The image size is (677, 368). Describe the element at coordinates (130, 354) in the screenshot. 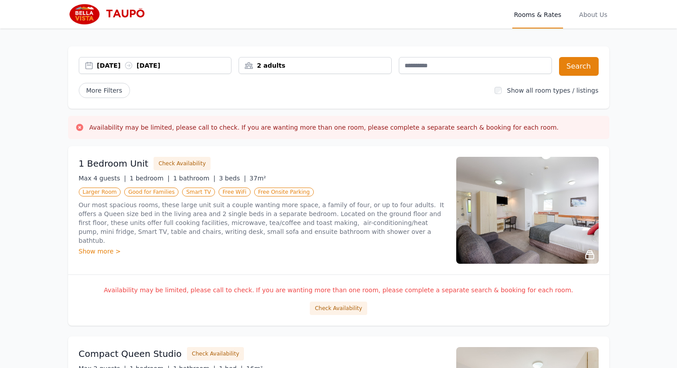

I see `h3: Compact Queen Studio` at that location.